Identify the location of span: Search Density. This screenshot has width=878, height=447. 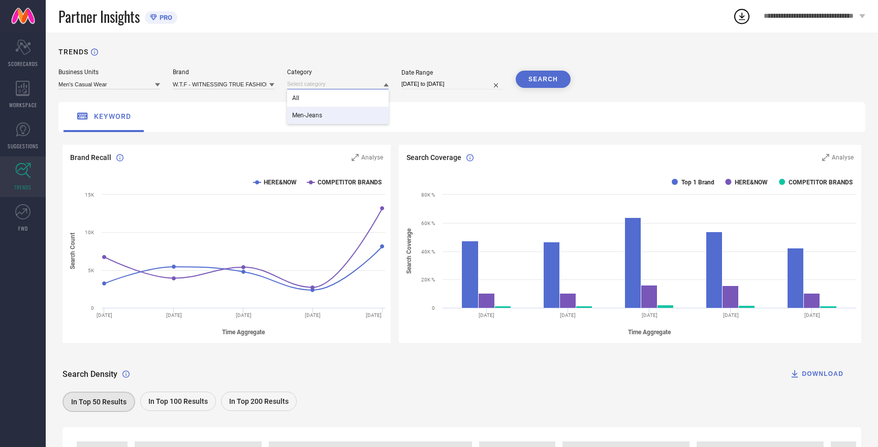
(90, 374).